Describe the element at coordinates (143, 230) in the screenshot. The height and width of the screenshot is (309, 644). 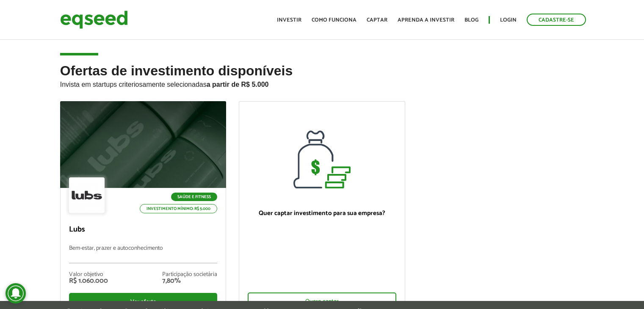
I see `p: Lubs` at that location.